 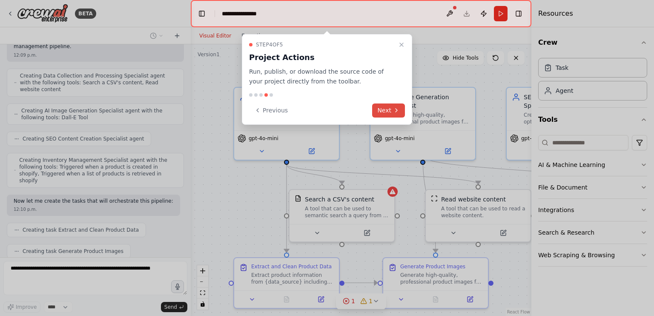 What do you see at coordinates (270, 45) in the screenshot?
I see `span: Step 4 of 5` at bounding box center [270, 45].